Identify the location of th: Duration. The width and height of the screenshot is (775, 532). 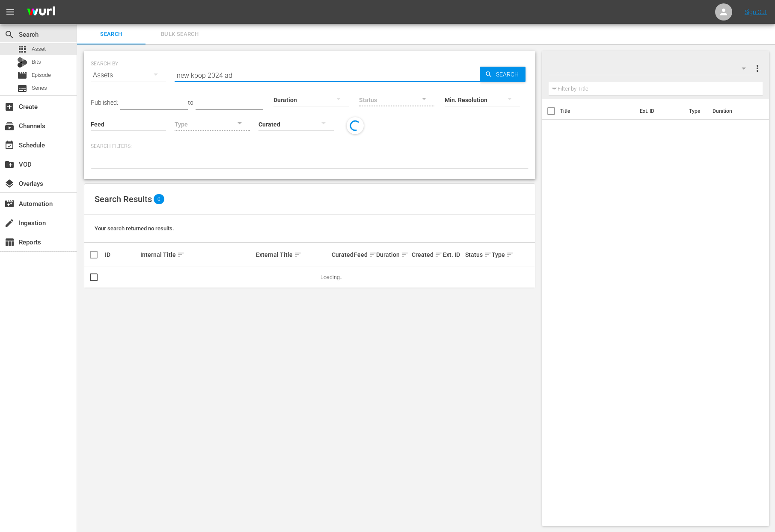
(733, 111).